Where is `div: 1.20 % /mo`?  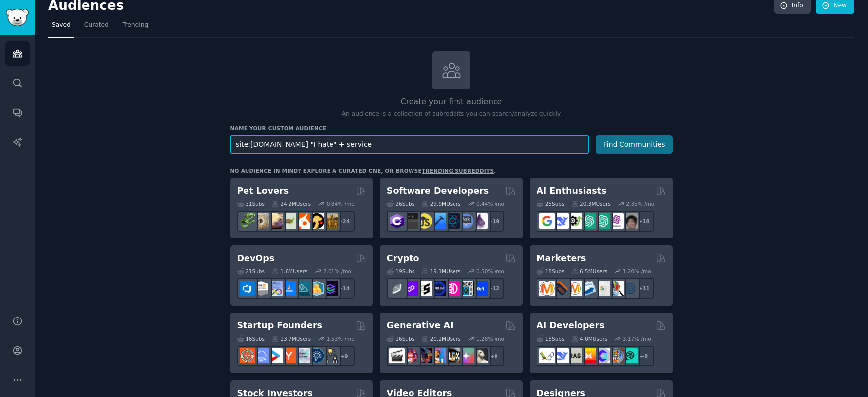
div: 1.20 % /mo is located at coordinates (637, 271).